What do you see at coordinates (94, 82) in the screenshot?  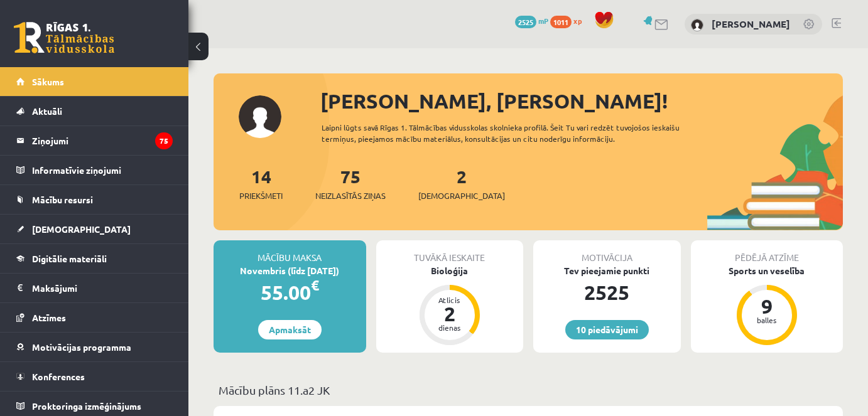 I see `a: Sākums` at bounding box center [94, 82].